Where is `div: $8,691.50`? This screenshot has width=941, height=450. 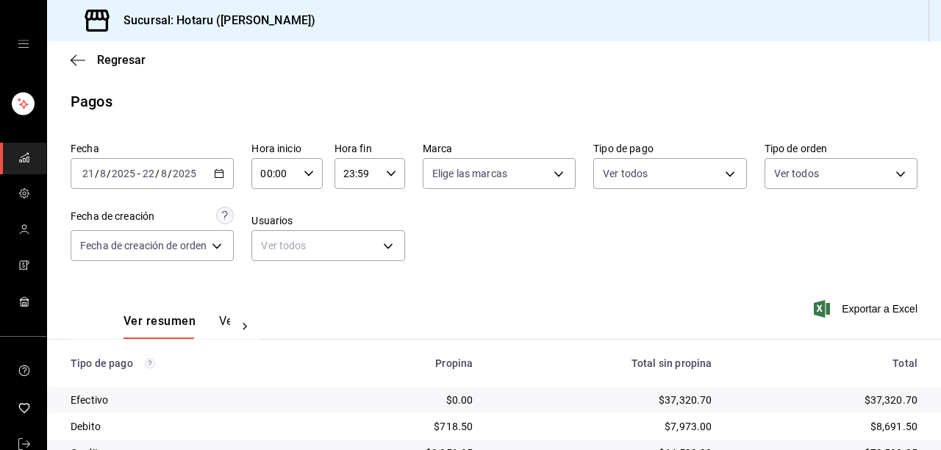
div: $8,691.50 is located at coordinates (827, 427).